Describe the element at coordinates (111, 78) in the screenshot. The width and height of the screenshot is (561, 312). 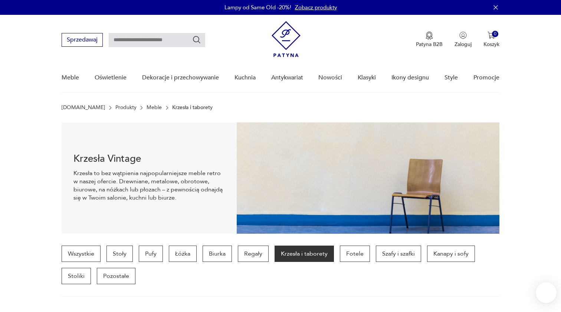
I see `a: Oświetlenie` at that location.